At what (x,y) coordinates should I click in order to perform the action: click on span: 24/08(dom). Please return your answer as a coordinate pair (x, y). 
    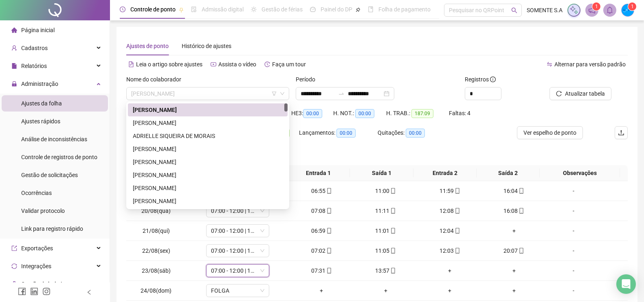
    Looking at the image, I should click on (156, 290).